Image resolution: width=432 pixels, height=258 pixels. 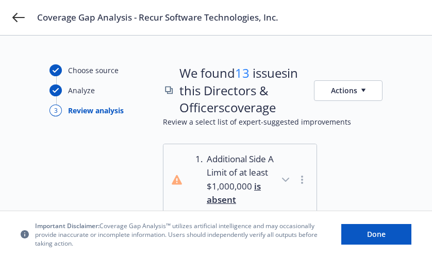 What do you see at coordinates (376, 235) in the screenshot?
I see `button: Done` at bounding box center [376, 235].